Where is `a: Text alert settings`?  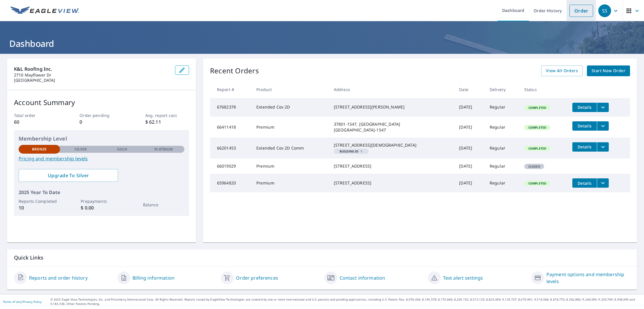
a: Text alert settings is located at coordinates (463, 278).